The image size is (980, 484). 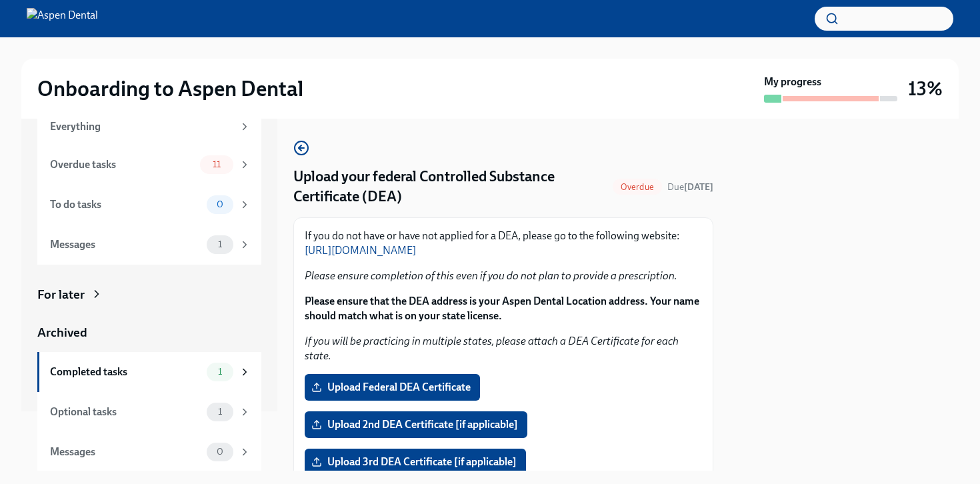 What do you see at coordinates (416, 425) in the screenshot?
I see `span: Upload 2nd DEA Certificate [if applicable]` at bounding box center [416, 425].